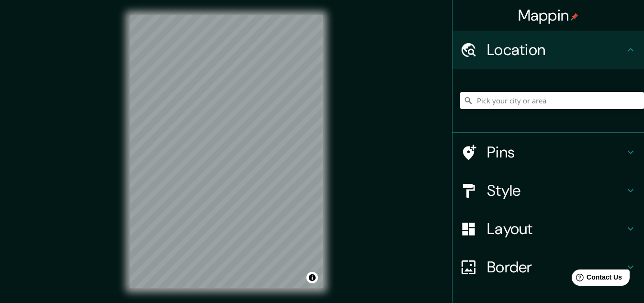 The width and height of the screenshot is (644, 303). Describe the element at coordinates (556, 50) in the screenshot. I see `h4: Location` at that location.